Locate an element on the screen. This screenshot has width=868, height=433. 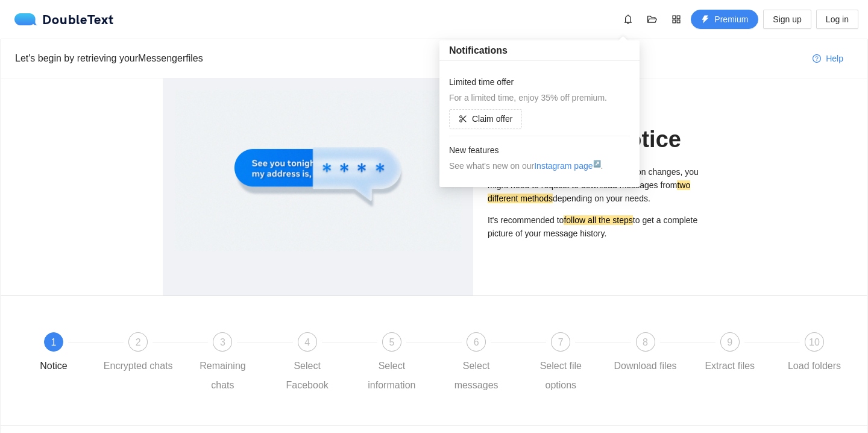
h4: New features is located at coordinates (539, 150).